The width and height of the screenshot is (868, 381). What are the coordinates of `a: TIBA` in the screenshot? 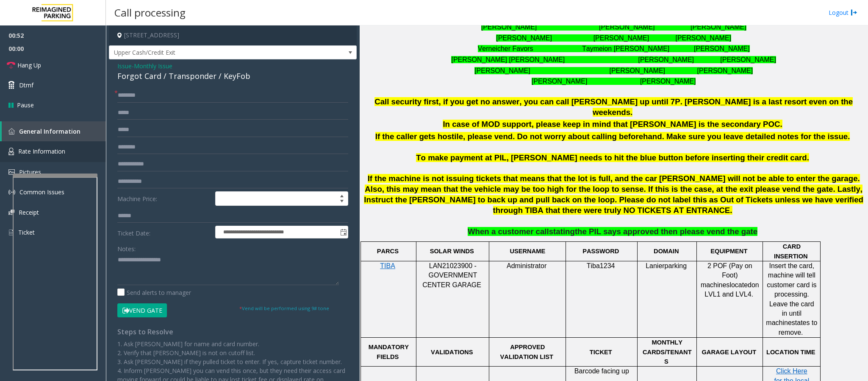 It's located at (388, 266).